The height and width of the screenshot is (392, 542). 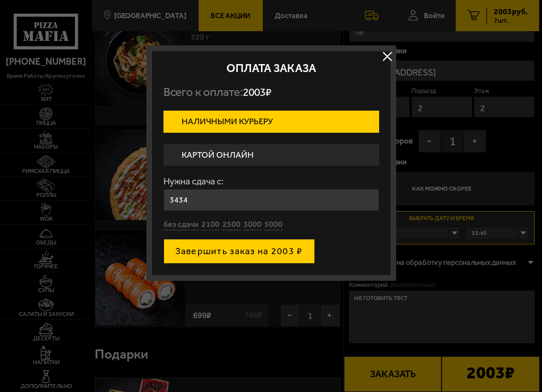 What do you see at coordinates (271, 122) in the screenshot?
I see `label: Наличными курьеру` at bounding box center [271, 122].